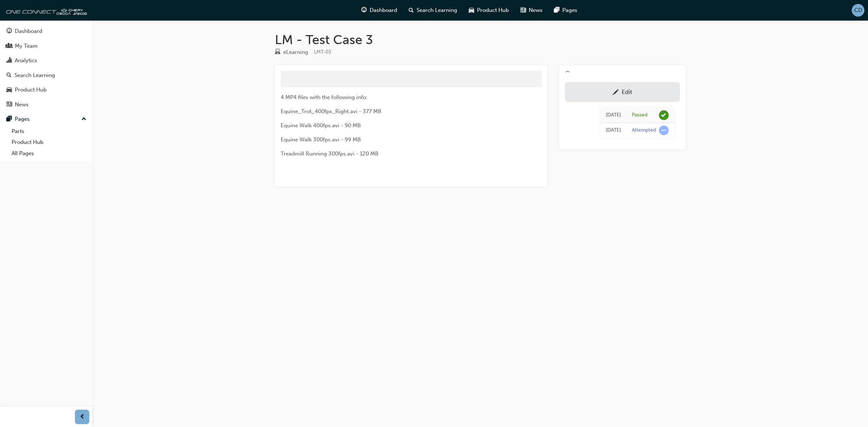 The width and height of the screenshot is (868, 427). Describe the element at coordinates (321, 125) in the screenshot. I see `span: Equine Walk 400fps.avi - 90 MB` at that location.